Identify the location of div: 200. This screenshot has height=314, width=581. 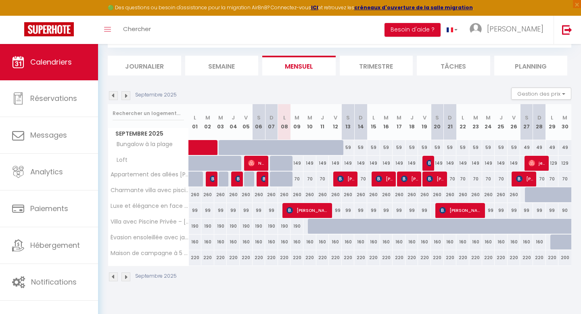
(565, 257).